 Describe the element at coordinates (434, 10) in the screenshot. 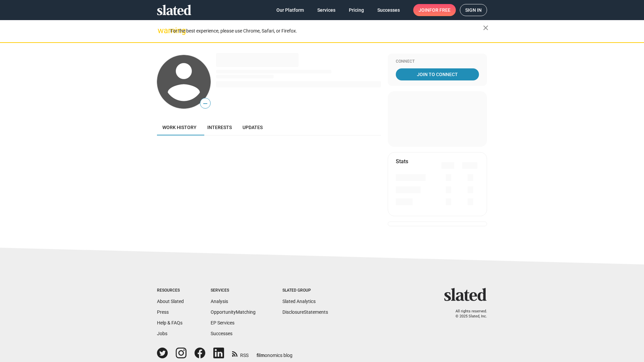

I see `a: Joinfor free` at that location.